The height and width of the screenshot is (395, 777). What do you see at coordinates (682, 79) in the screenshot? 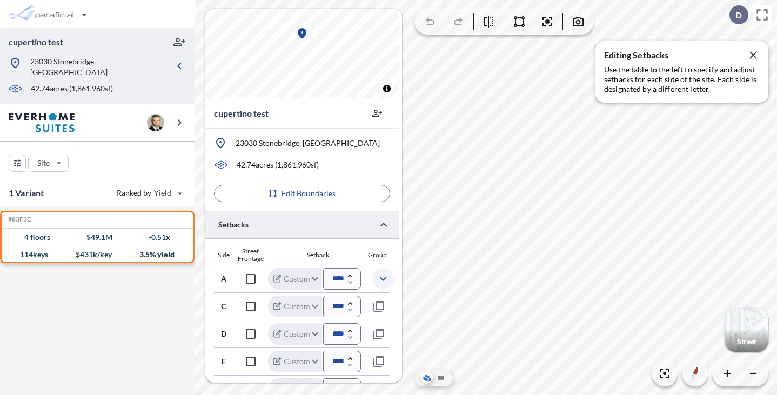
I see `p: Use the table to the left to specify and adjust setbacks for each side of the site. Each side is ...` at bounding box center [682, 79].